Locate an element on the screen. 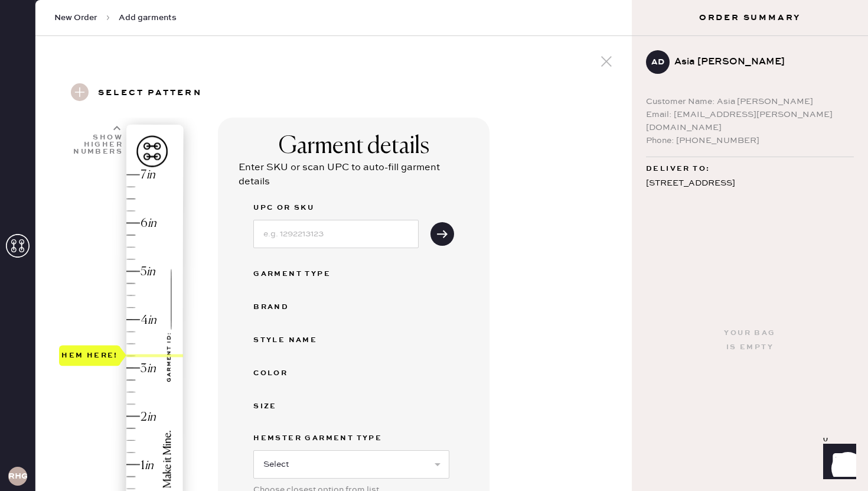 The height and width of the screenshot is (491, 868). div: Your bag is empty is located at coordinates (749, 340).